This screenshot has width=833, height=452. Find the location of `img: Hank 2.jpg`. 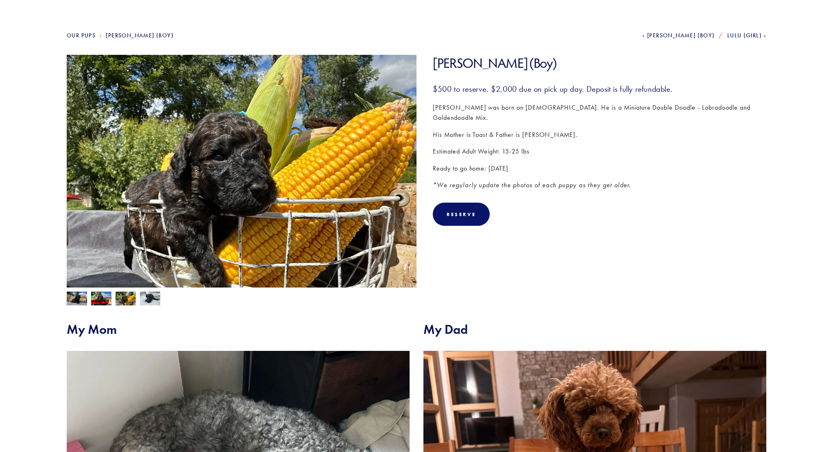

img: Hank 2.jpg is located at coordinates (77, 300).